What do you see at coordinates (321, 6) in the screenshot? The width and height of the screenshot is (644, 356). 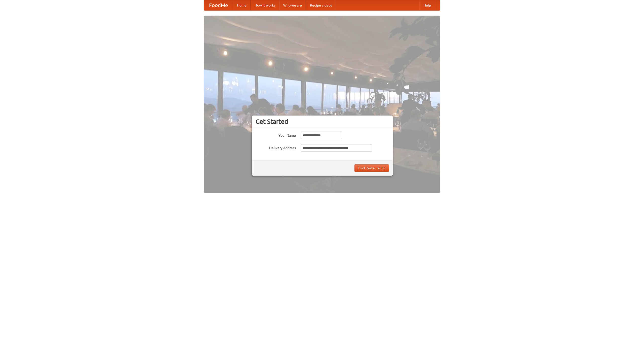 I see `a: Recipe videos` at bounding box center [321, 6].